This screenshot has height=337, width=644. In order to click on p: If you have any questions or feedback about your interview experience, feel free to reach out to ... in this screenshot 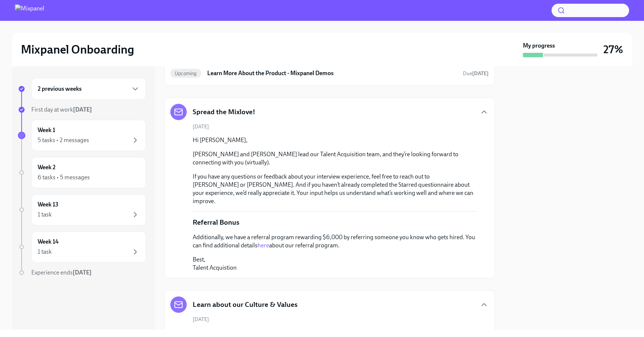, I will do `click(334, 189)`.